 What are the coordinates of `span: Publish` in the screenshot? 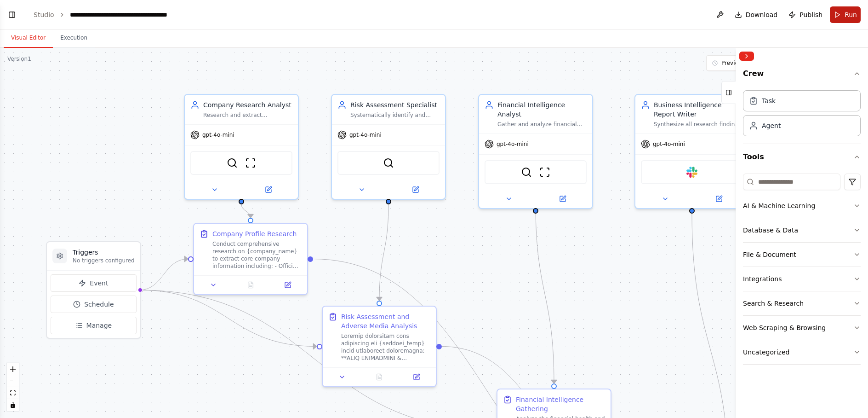 It's located at (811, 15).